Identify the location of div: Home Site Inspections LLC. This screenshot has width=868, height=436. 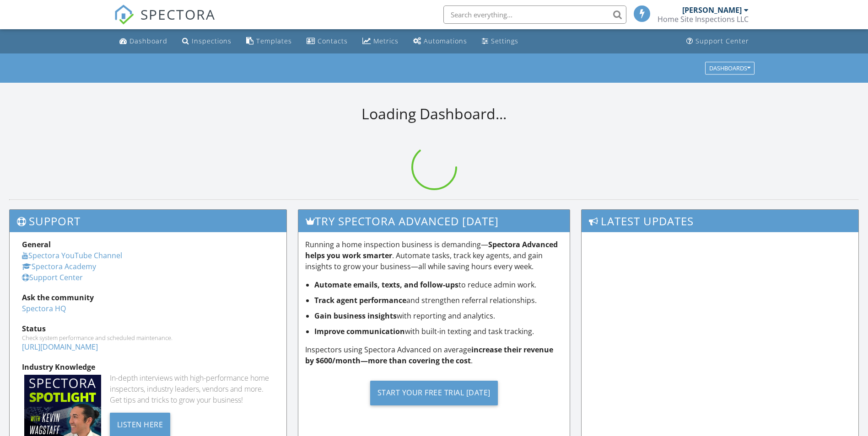
(703, 19).